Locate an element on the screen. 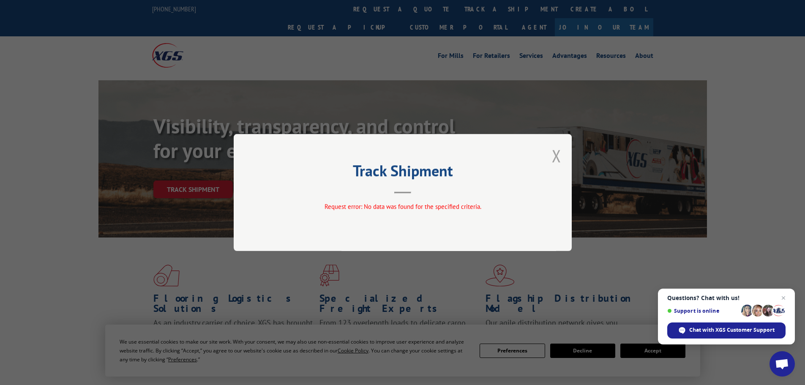 This screenshot has width=805, height=385. h2: Track Shipment is located at coordinates (403, 173).